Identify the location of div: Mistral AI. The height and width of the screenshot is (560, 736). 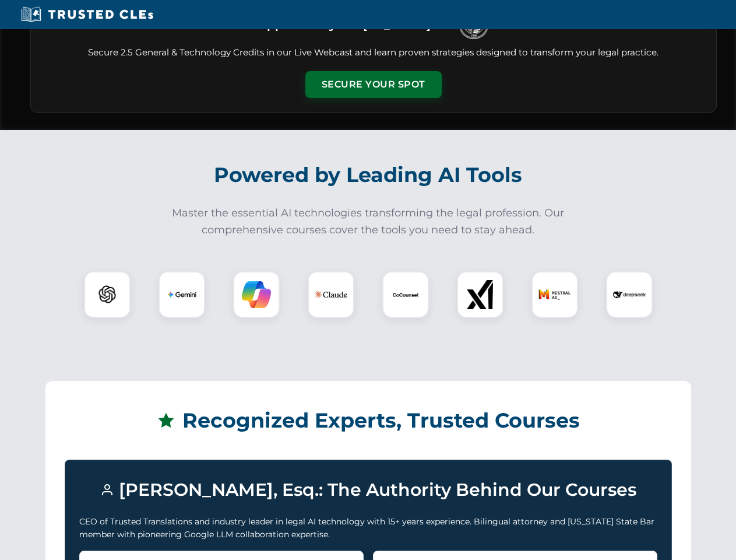
(555, 294).